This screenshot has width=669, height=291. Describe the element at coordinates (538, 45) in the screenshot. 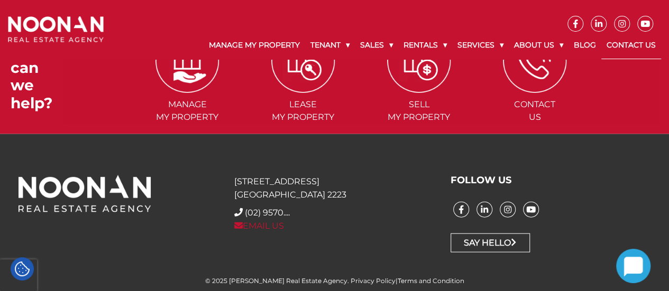

I see `a: About Us` at that location.